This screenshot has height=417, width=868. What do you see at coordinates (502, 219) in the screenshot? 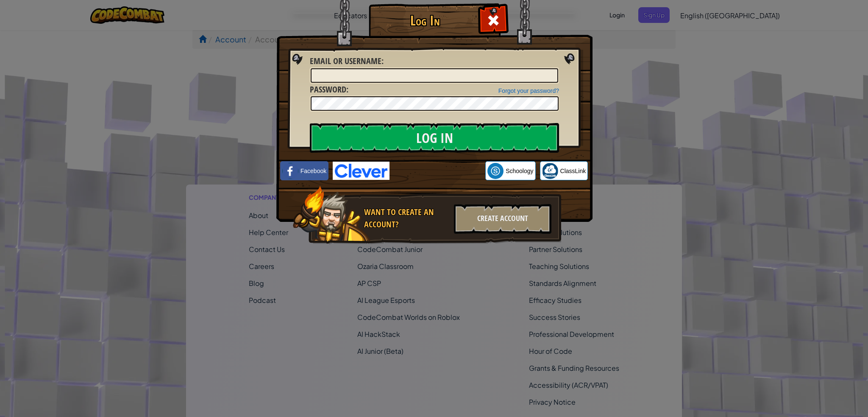
I see `div: Create Account` at bounding box center [502, 219].